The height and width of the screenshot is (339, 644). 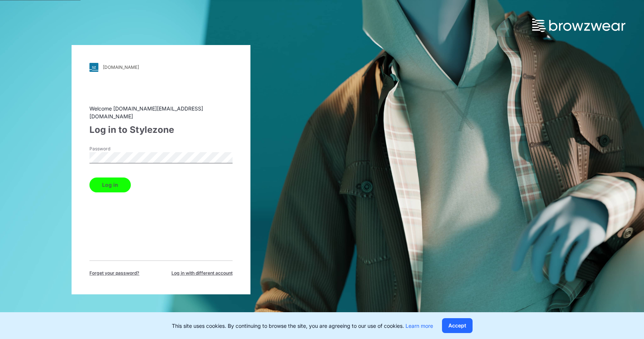 What do you see at coordinates (202, 273) in the screenshot?
I see `span: Log in with different account` at bounding box center [202, 273].